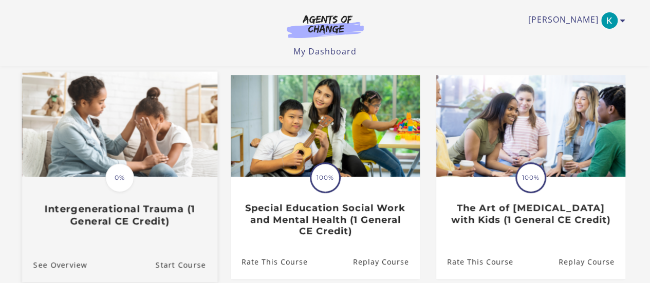  What do you see at coordinates (119, 215) in the screenshot?
I see `h3: Intergenerational Trauma (1 General CE Credit)` at bounding box center [119, 215].